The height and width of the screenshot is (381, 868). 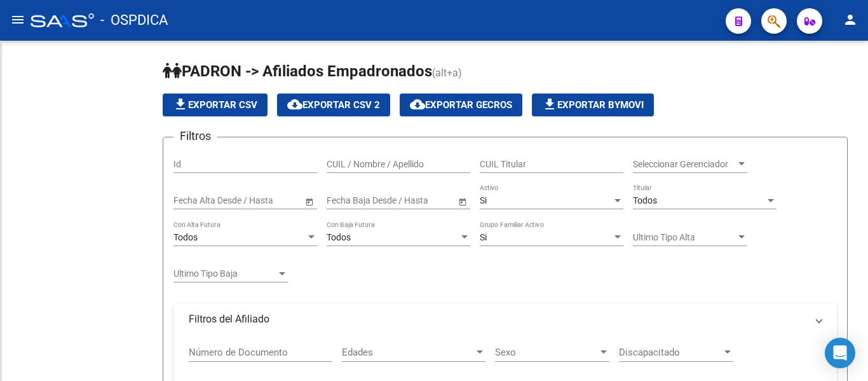 What do you see at coordinates (840, 353) in the screenshot?
I see `div: Open Intercom Messenger` at bounding box center [840, 353].